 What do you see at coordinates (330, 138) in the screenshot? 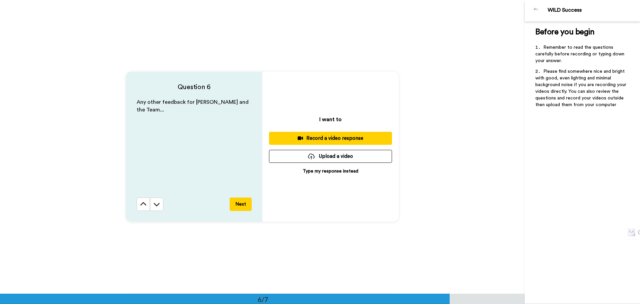
I see `div: Record a video response` at bounding box center [330, 138].